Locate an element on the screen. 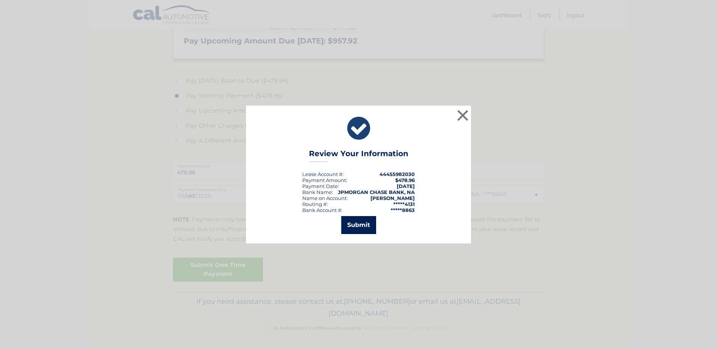 This screenshot has width=717, height=349. div: Bank Account #: is located at coordinates (322, 210).